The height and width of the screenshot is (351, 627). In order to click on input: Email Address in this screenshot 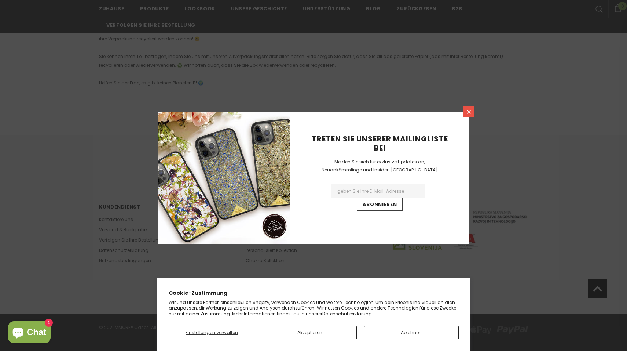, I will do `click(378, 191)`.